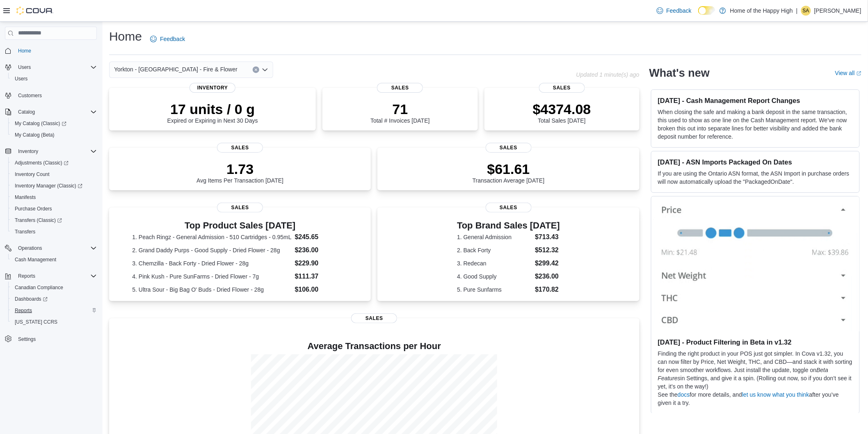 The height and width of the screenshot is (434, 868). What do you see at coordinates (39, 288) in the screenshot?
I see `span: Canadian Compliance` at bounding box center [39, 288].